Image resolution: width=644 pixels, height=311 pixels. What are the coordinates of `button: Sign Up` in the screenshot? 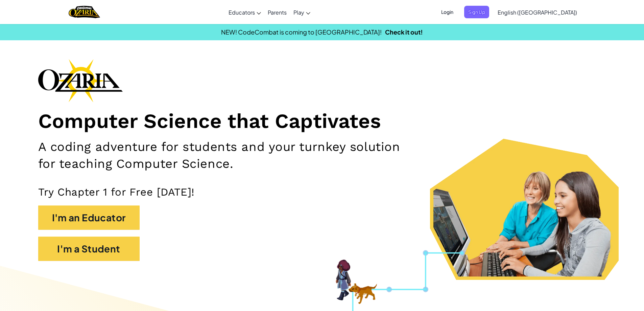 It's located at (476, 12).